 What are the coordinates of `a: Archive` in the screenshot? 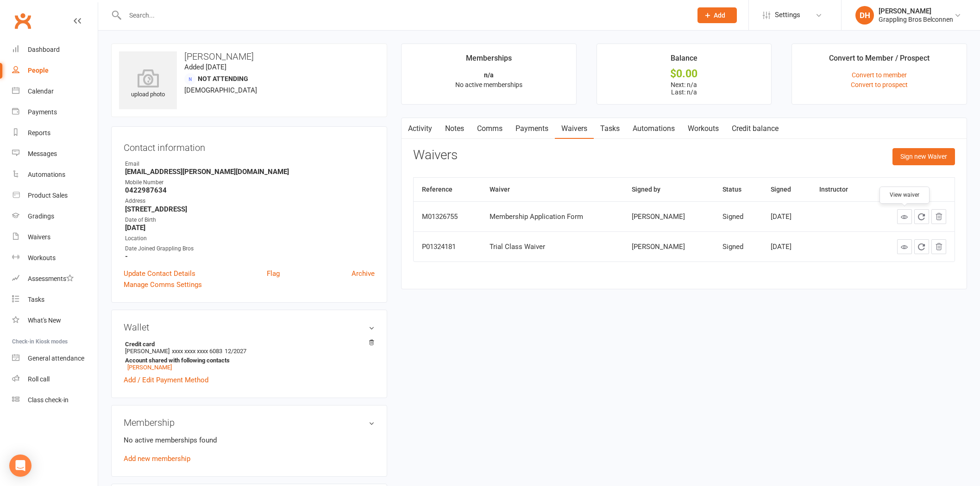 It's located at (363, 273).